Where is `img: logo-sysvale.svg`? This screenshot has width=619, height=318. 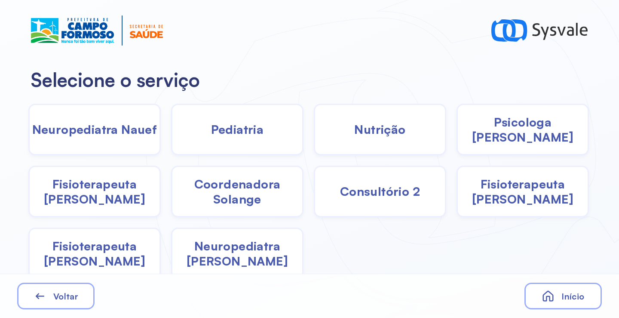 img: logo-sysvale.svg is located at coordinates (539, 31).